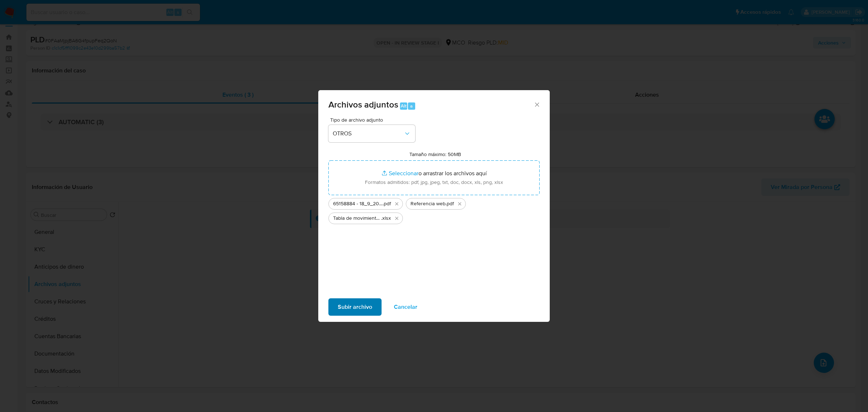 The width and height of the screenshot is (868, 412). I want to click on span: Tipo de archivo adjunto, so click(374, 120).